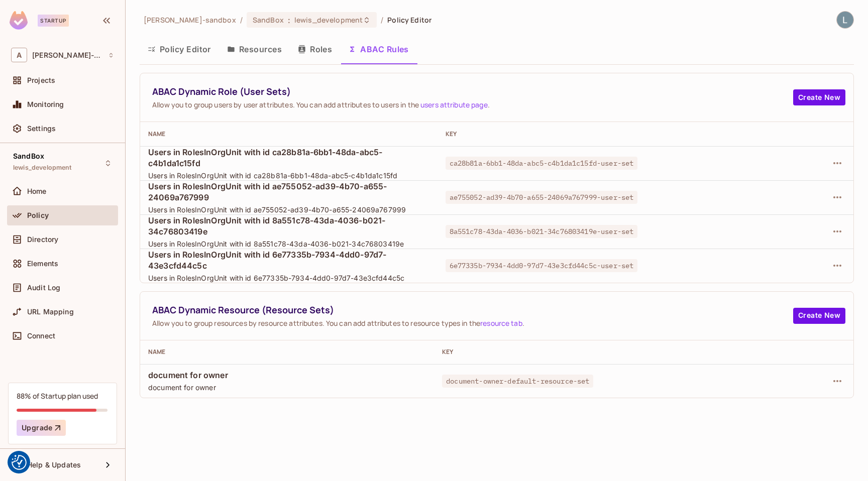 The image size is (868, 481). What do you see at coordinates (190, 20) in the screenshot?
I see `span: the active workspace` at bounding box center [190, 20].